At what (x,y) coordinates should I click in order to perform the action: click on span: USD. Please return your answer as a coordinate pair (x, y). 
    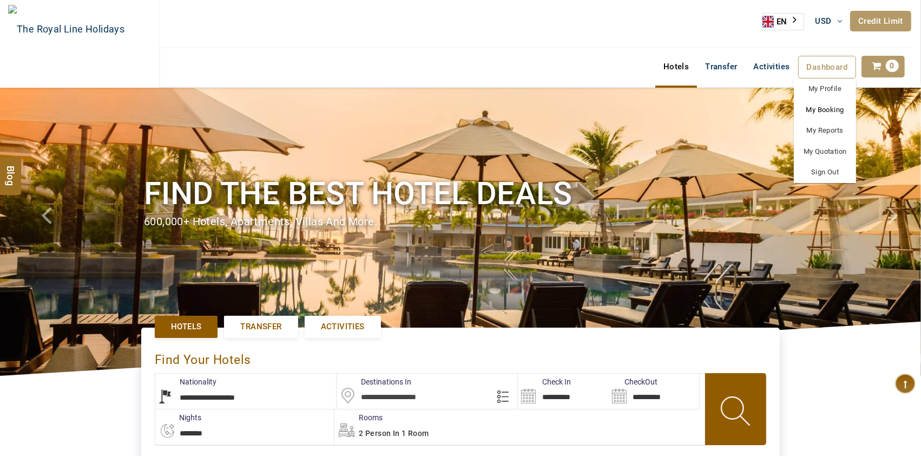
    Looking at the image, I should click on (823, 21).